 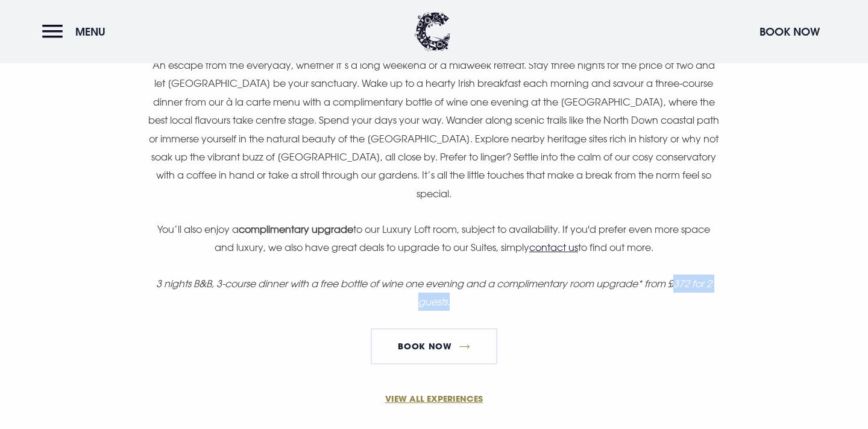 What do you see at coordinates (434, 239) in the screenshot?
I see `p: You’ll also enjoy a to our Luxury Loft room, subject to availability. If you'd prefer even more s...` at bounding box center [434, 239].